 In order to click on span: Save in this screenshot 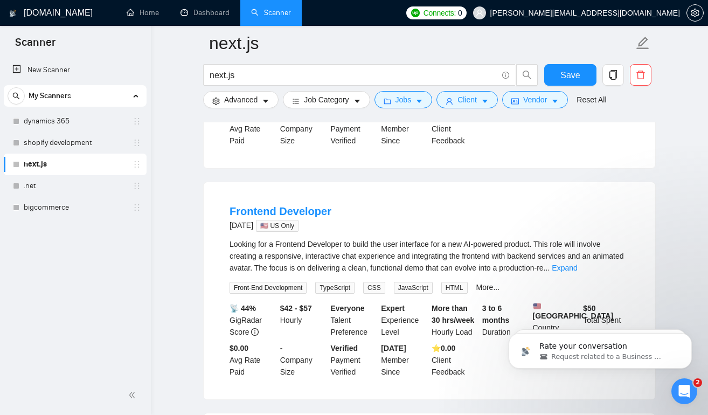, I will do `click(570, 75)`.